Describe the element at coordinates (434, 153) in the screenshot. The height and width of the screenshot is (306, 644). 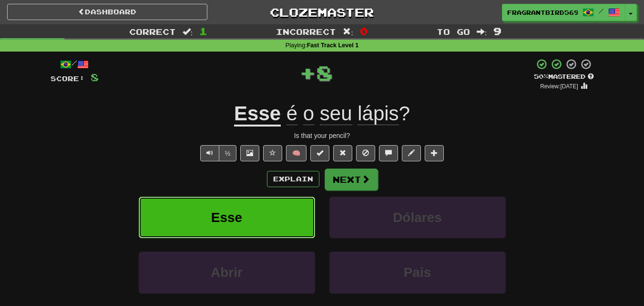
I see `button: Add to collection (alt+a)` at that location.